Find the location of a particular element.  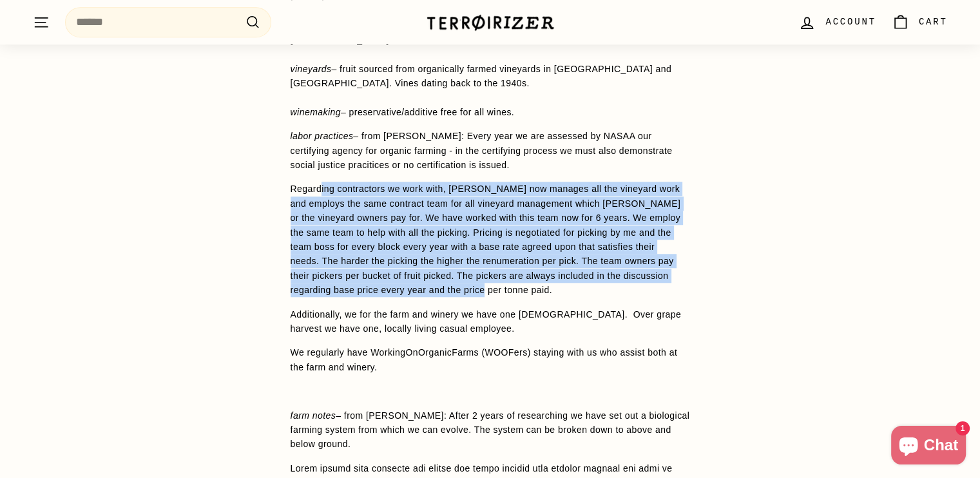

inbox-online-store-chat: Shopify online store chat is located at coordinates (929, 447).